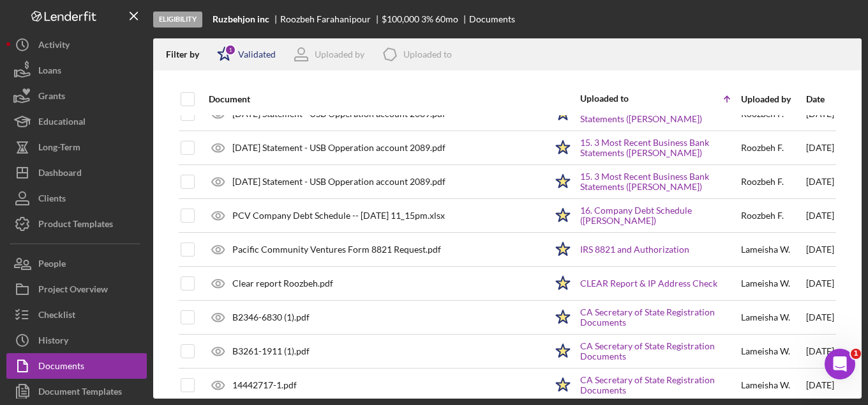 Image resolution: width=868 pixels, height=405 pixels. What do you see at coordinates (77, 71) in the screenshot?
I see `a: Loans` at bounding box center [77, 71].